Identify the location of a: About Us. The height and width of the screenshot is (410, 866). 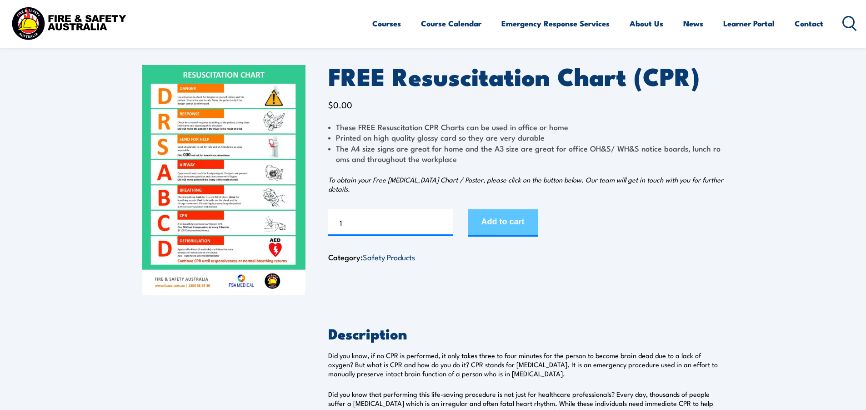
(647, 23).